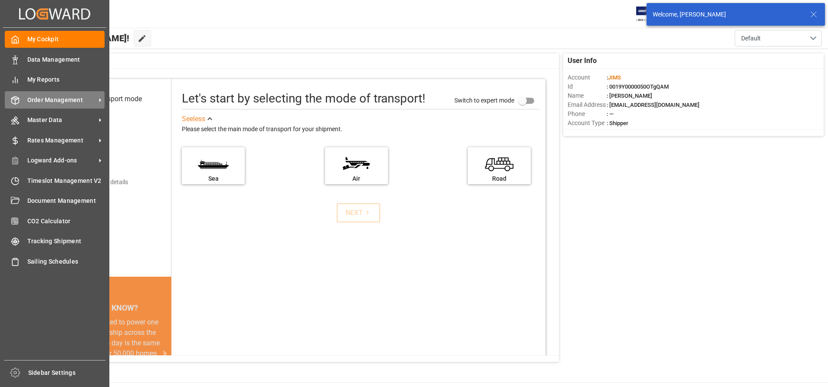  I want to click on span: Rates Management, so click(62, 140).